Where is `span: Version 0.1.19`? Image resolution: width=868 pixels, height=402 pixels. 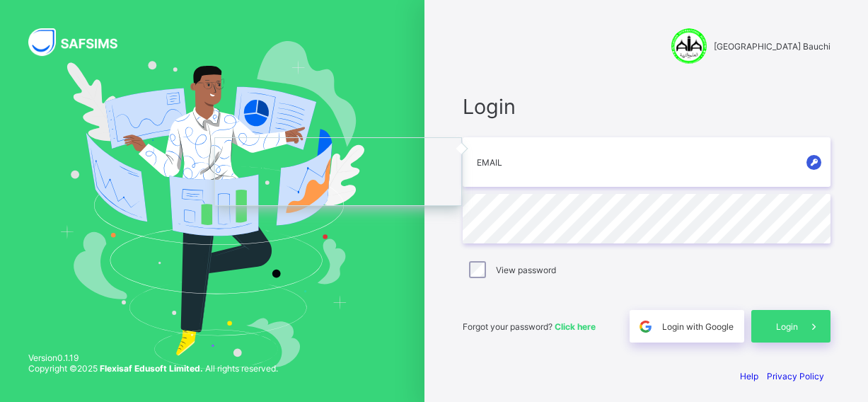 span: Version 0.1.19 is located at coordinates (153, 357).